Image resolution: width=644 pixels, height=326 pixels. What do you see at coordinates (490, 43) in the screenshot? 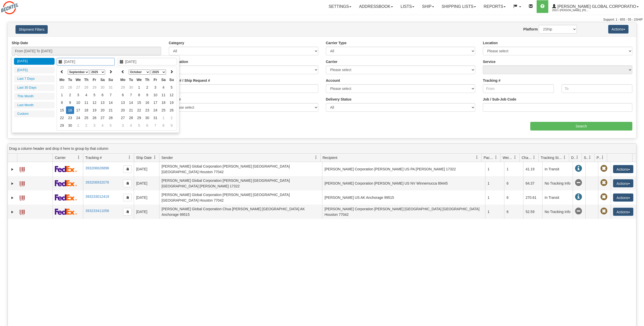
I see `label: Location` at bounding box center [490, 43].